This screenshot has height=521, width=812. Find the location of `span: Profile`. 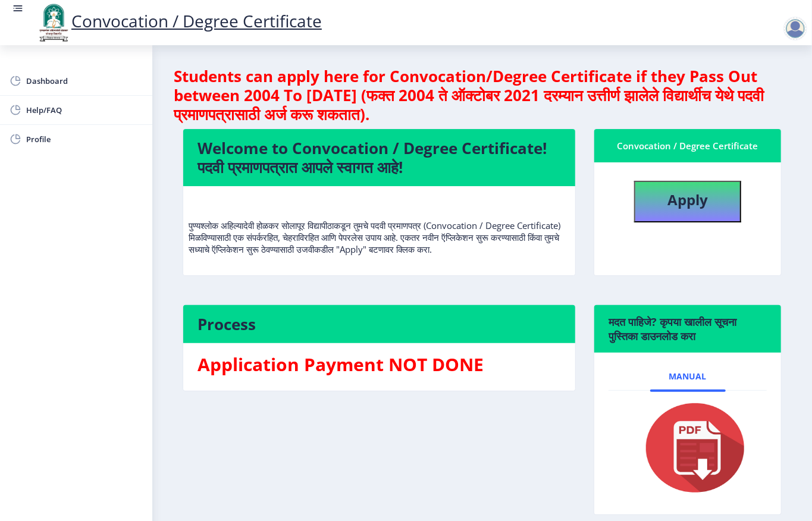

span: Profile is located at coordinates (84, 139).